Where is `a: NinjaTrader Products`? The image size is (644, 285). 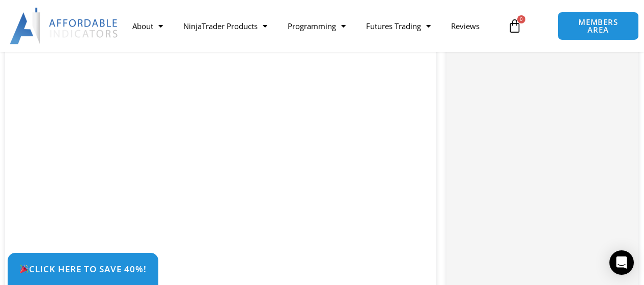 a: NinjaTrader Products is located at coordinates (225, 26).